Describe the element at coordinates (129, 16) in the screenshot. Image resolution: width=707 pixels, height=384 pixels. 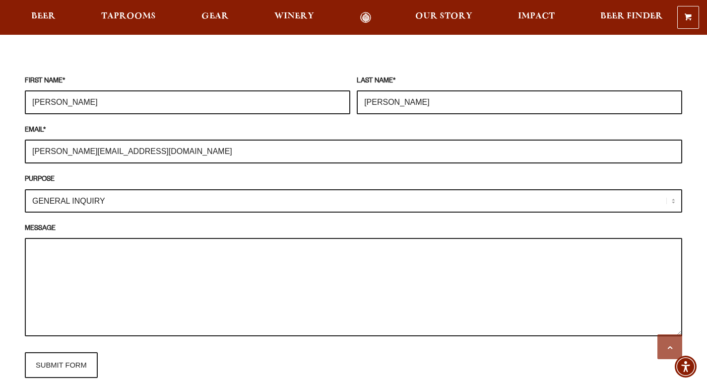
I see `span: Taprooms` at that location.